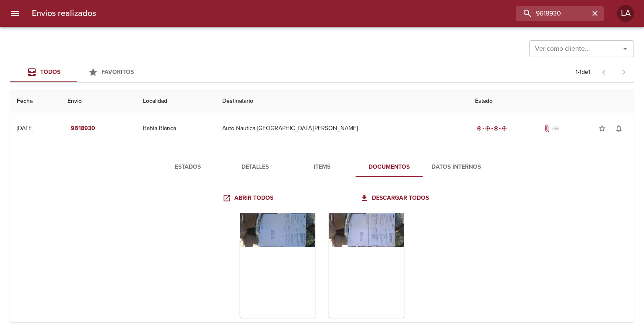 Image resolution: width=644 pixels, height=332 pixels. Describe the element at coordinates (547, 129) in the screenshot. I see `span: Tiene documentos adjuntos` at that location.